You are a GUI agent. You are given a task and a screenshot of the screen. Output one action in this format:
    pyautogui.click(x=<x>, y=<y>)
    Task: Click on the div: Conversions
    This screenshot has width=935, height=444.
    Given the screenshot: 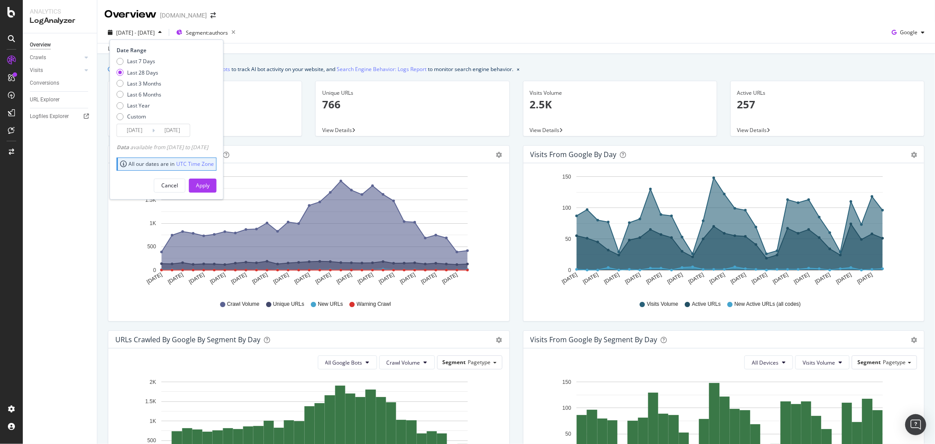 What is the action you would take?
    pyautogui.click(x=44, y=83)
    